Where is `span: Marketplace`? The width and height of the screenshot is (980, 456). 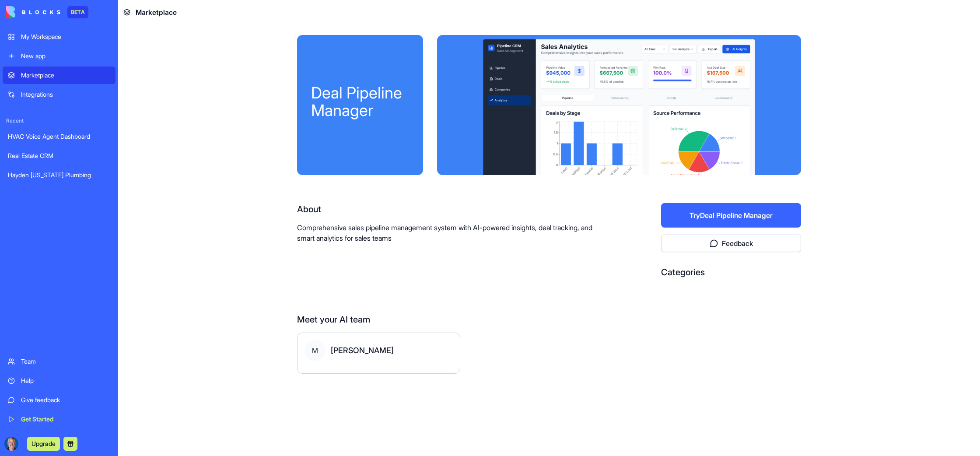
span: Marketplace is located at coordinates (156, 12).